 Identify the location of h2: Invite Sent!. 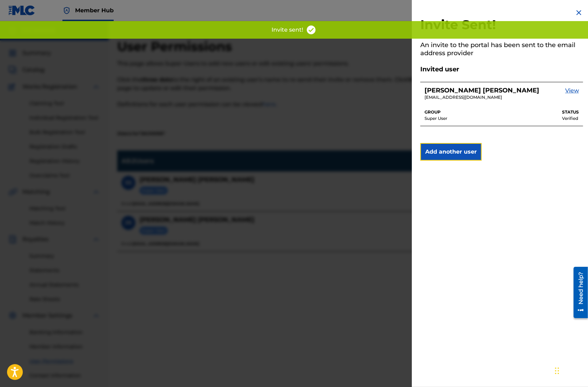
(502, 25).